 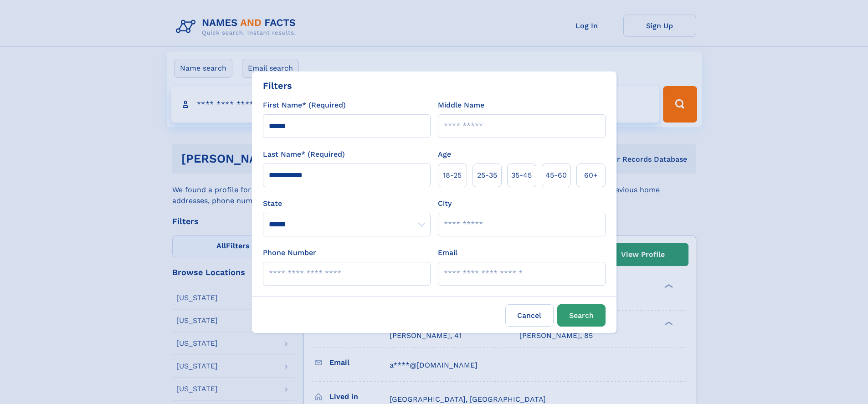 What do you see at coordinates (304, 105) in the screenshot?
I see `label: First Name* (Required)` at bounding box center [304, 105].